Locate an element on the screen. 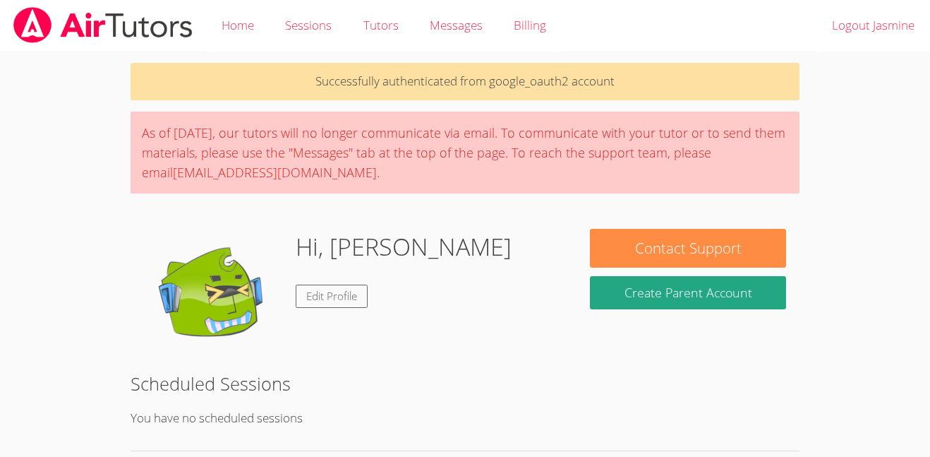 The width and height of the screenshot is (930, 457). img: default.png is located at coordinates (214, 299).